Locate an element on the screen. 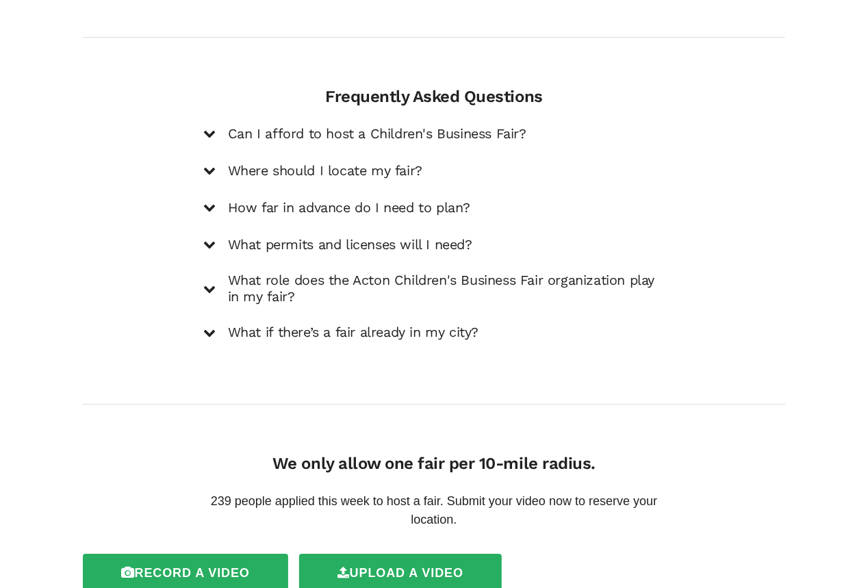 The image size is (868, 588). h5: What role does the Acton Children's Business Fair organization play in my fair? is located at coordinates (447, 289).